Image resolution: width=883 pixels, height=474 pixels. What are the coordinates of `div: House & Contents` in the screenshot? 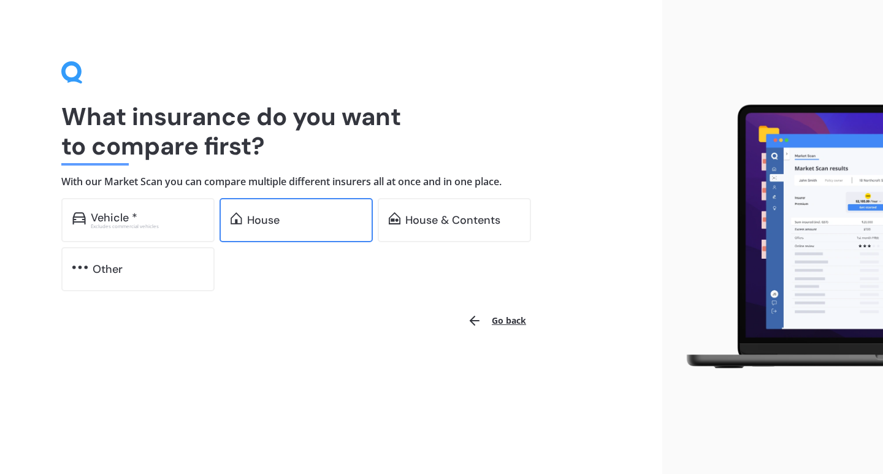 It's located at (453, 220).